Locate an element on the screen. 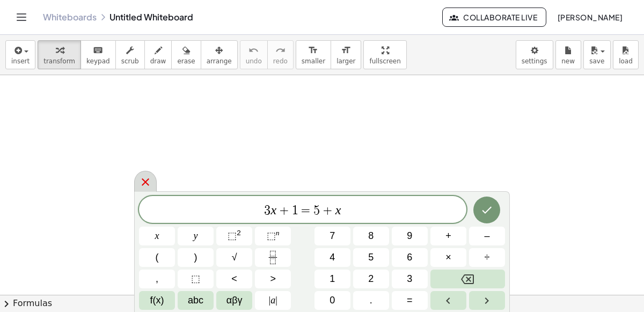  span: arrange is located at coordinates (219, 61).